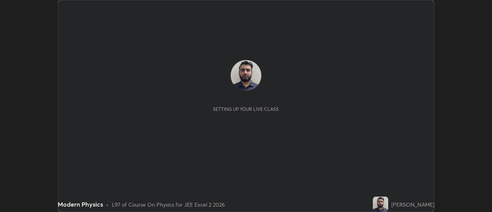 The image size is (492, 212). I want to click on div: Modern Physics, so click(80, 204).